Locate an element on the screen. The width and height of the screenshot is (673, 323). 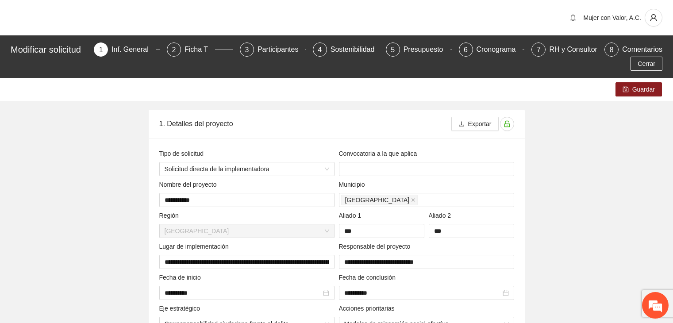
span: download is located at coordinates (461, 124).